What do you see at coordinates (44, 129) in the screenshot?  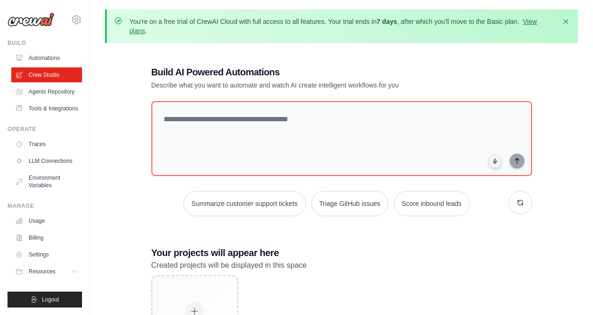 I see `div: Operate` at bounding box center [44, 129].